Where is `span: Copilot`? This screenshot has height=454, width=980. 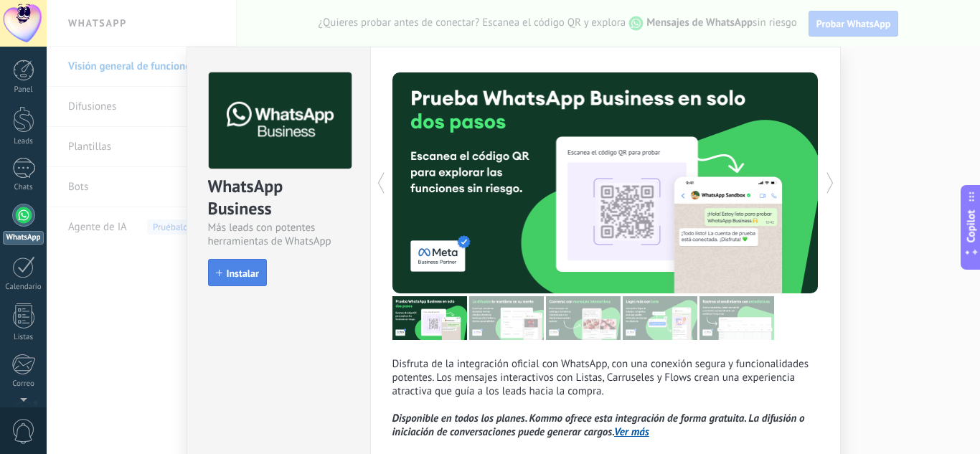 span: Copilot is located at coordinates (971, 226).